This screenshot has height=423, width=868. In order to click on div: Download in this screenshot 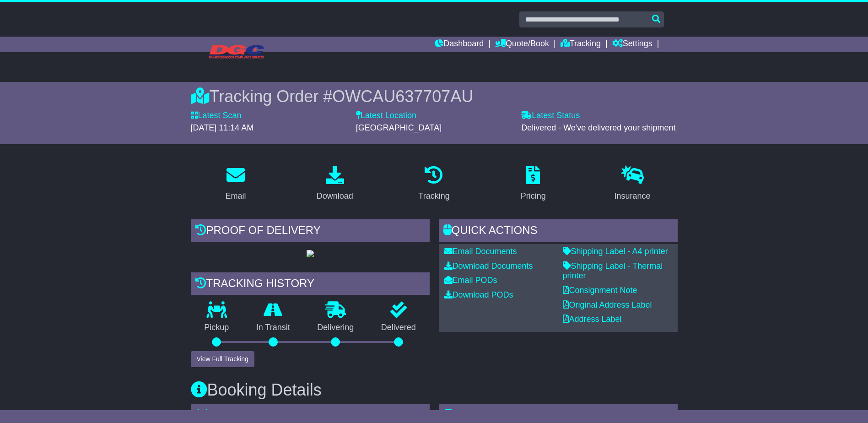, I will do `click(335, 197)`.